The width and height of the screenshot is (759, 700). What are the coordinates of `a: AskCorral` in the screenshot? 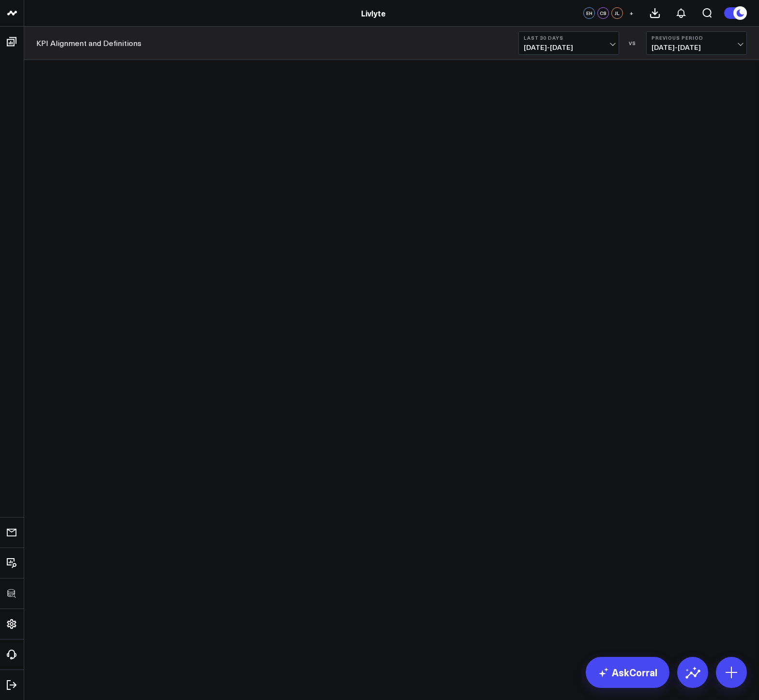 It's located at (628, 672).